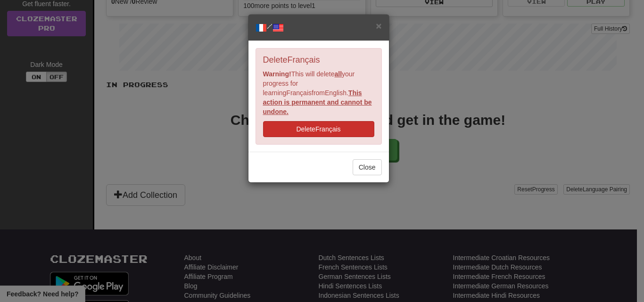 Image resolution: width=644 pixels, height=302 pixels. Describe the element at coordinates (318, 61) in the screenshot. I see `h4: Delete Français` at that location.